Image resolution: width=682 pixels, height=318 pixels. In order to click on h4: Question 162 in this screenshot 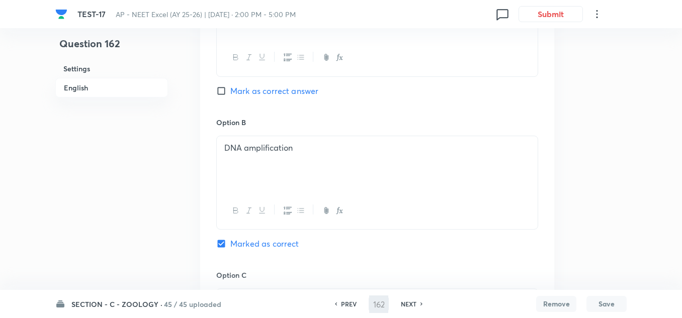, I will do `click(112, 48)`.